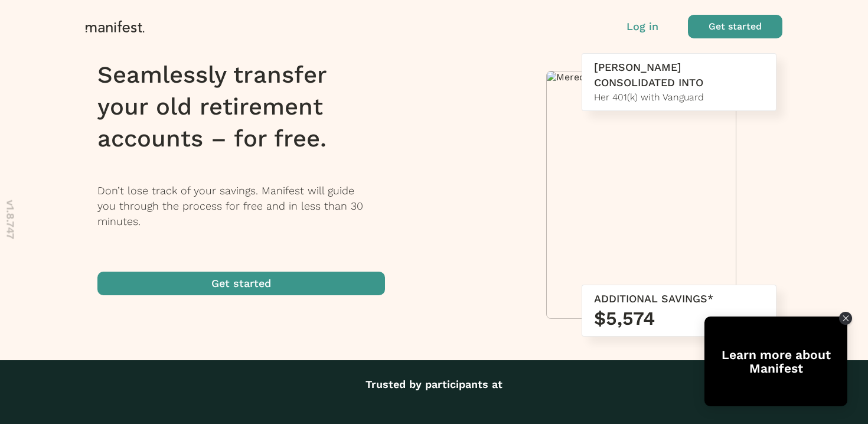 The height and width of the screenshot is (424, 868). What do you see at coordinates (776, 361) in the screenshot?
I see `div: Open Tolstoy` at bounding box center [776, 361].